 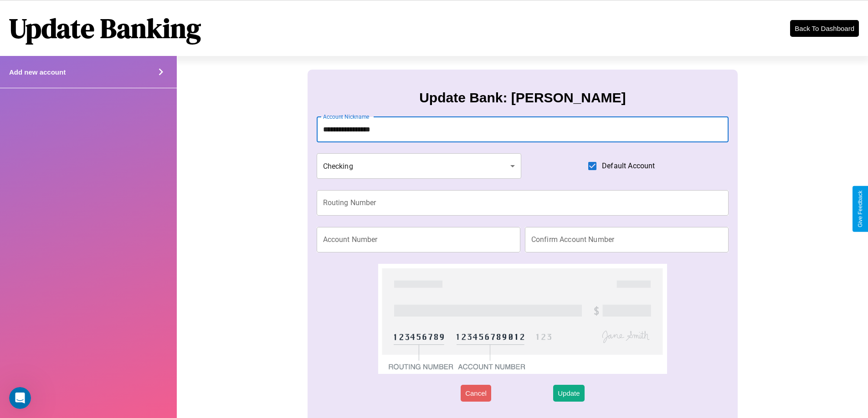 What do you see at coordinates (476, 393) in the screenshot?
I see `button: Cancel` at bounding box center [476, 393].